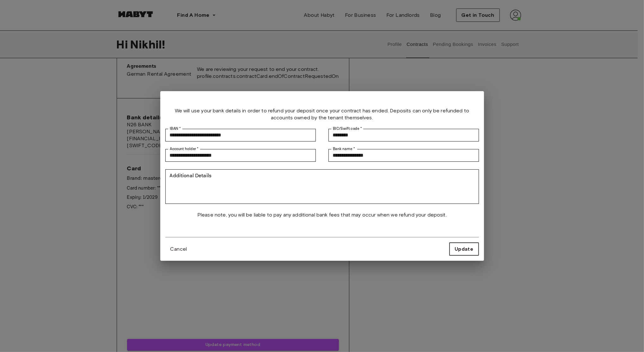 The width and height of the screenshot is (644, 352). What do you see at coordinates (184, 149) in the screenshot?
I see `label: Account holder *` at bounding box center [184, 149].